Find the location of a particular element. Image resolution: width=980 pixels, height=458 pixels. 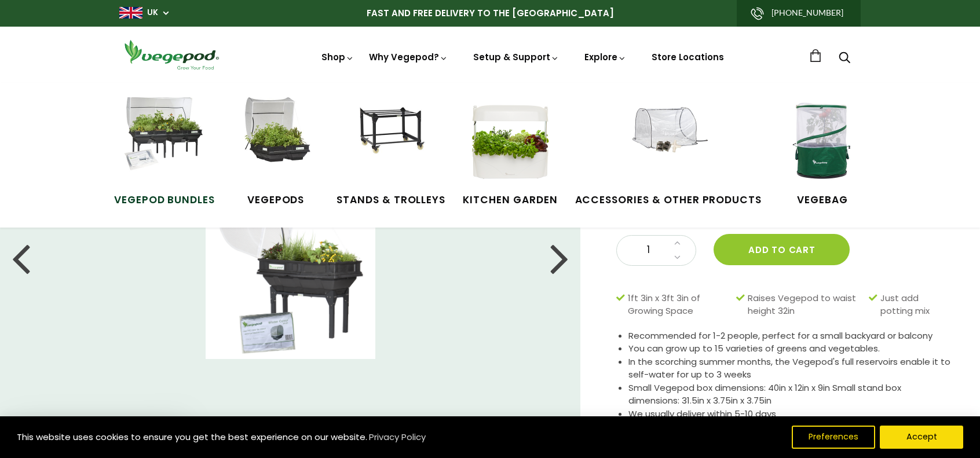

button: Preferences is located at coordinates (833, 437).